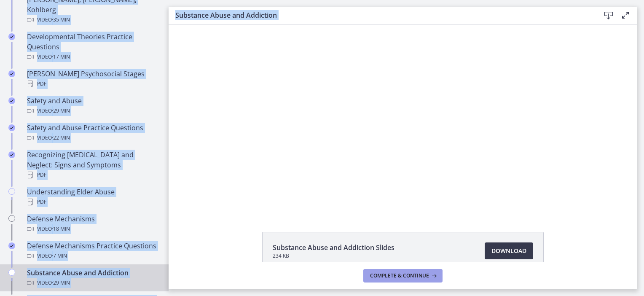  What do you see at coordinates (60, 57) in the screenshot?
I see `span: · 17 min` at bounding box center [60, 57].